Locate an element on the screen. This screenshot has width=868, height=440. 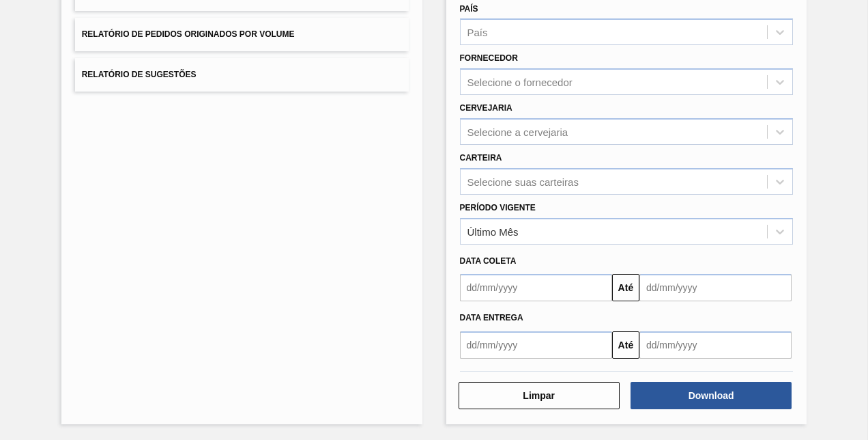
label: País is located at coordinates (469, 9).